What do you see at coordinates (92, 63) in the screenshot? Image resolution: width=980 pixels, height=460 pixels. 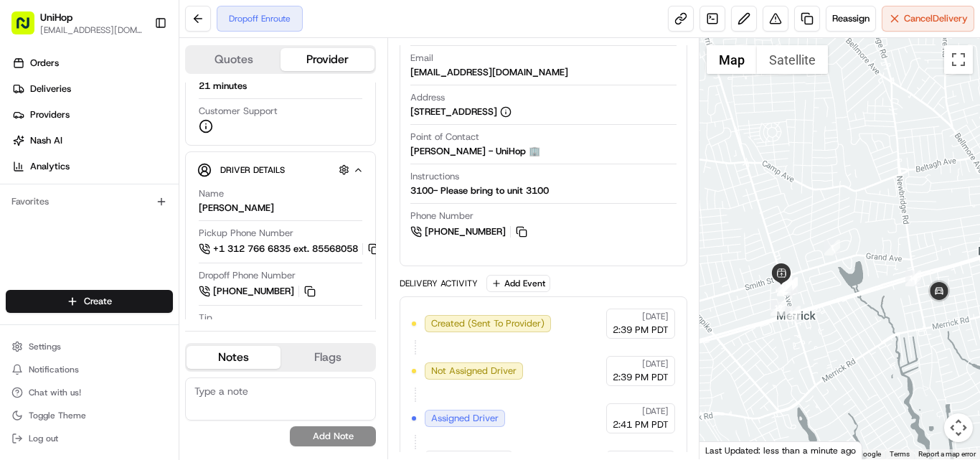 I see `a: Orders` at bounding box center [92, 63].